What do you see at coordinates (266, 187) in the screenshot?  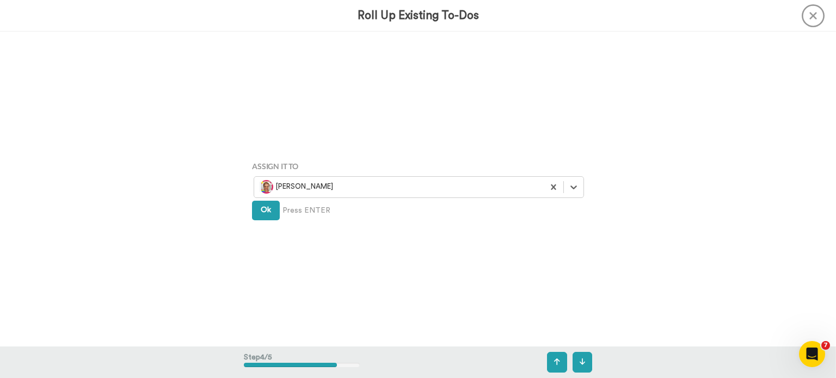 I see `img: 2b13dc4f-64e9-4aff-9e5b-e890dd90db1c-1653661641.jpg` at bounding box center [266, 187].